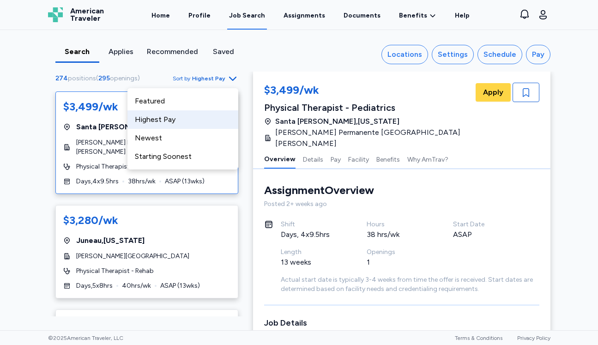  Describe the element at coordinates (493, 92) in the screenshot. I see `button: Apply` at that location.